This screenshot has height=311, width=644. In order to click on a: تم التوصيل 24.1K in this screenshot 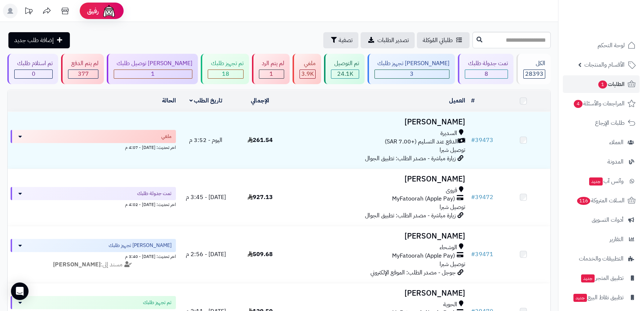, I will do `click(344, 69)`.